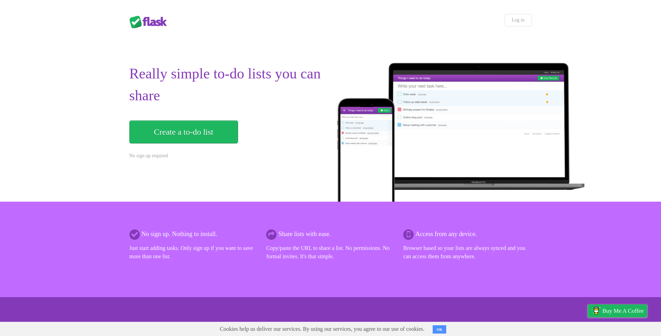 This screenshot has height=336, width=661. What do you see at coordinates (322, 329) in the screenshot?
I see `span: Cookies help us deliver our services. By using our services, you agree to our use of cookies.` at bounding box center [322, 329].